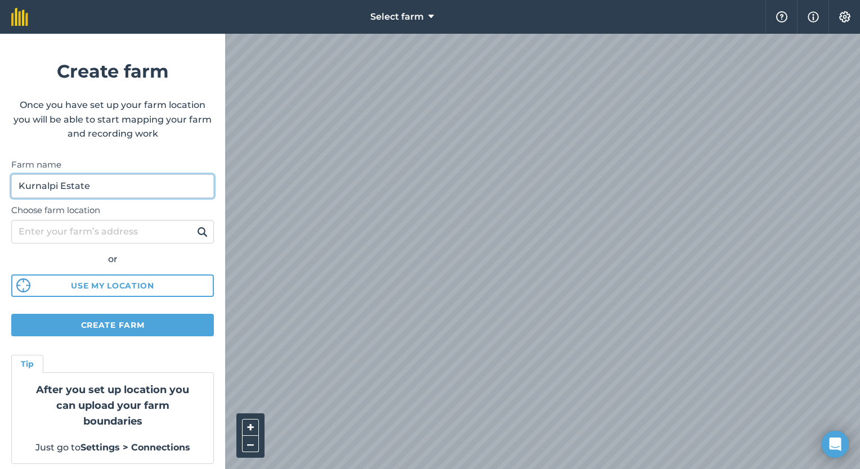  I want to click on img: fieldmargin Logo, so click(20, 17).